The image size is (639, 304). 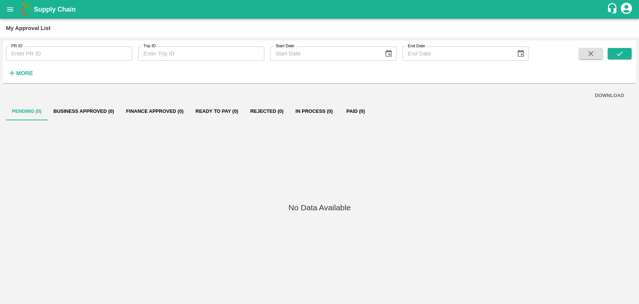 I want to click on h5: No Data Available, so click(x=320, y=208).